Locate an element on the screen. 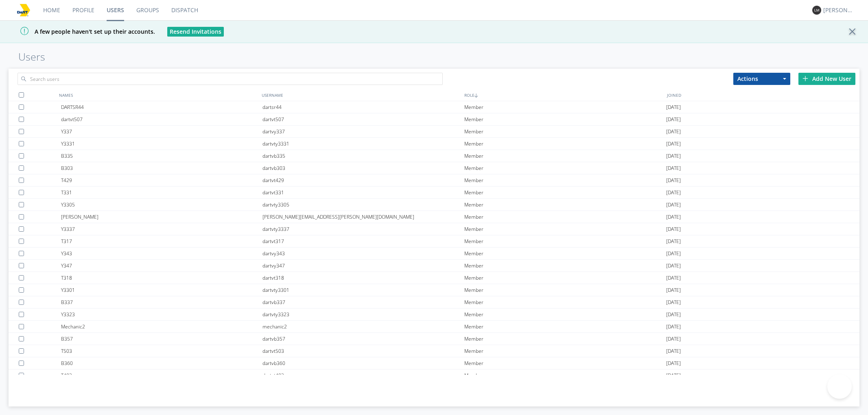  img: 78cd887fa48448738319bff880e8b00c is located at coordinates (23, 10).